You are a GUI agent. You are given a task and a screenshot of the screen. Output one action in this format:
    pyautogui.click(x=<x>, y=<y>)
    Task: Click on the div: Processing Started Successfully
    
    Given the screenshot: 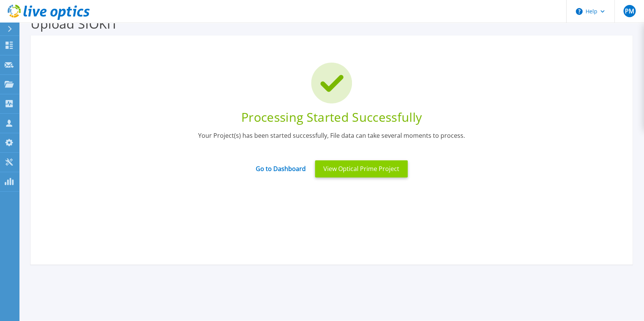 What is the action you would take?
    pyautogui.click(x=331, y=117)
    